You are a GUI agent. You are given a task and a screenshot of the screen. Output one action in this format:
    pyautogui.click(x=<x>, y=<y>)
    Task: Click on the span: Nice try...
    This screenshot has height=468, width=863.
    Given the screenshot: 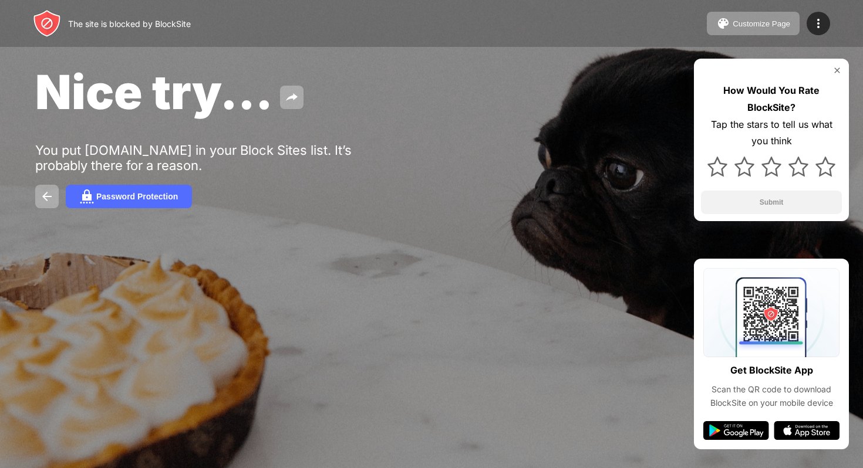 What is the action you would take?
    pyautogui.click(x=154, y=92)
    